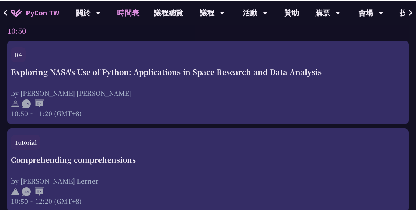  I want to click on a: PyCon TW, so click(35, 12).